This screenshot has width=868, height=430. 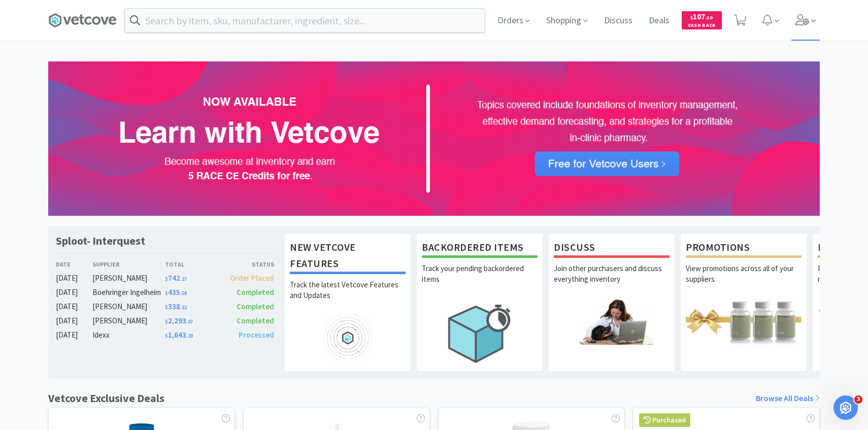 I want to click on img: hero_discuss.png, so click(x=612, y=321).